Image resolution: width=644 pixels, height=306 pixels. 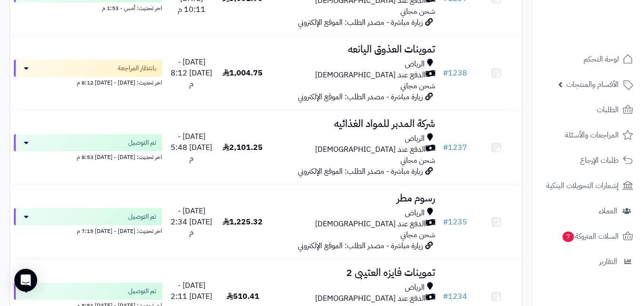 What do you see at coordinates (243, 147) in the screenshot?
I see `span: 2,101.25` at bounding box center [243, 147].